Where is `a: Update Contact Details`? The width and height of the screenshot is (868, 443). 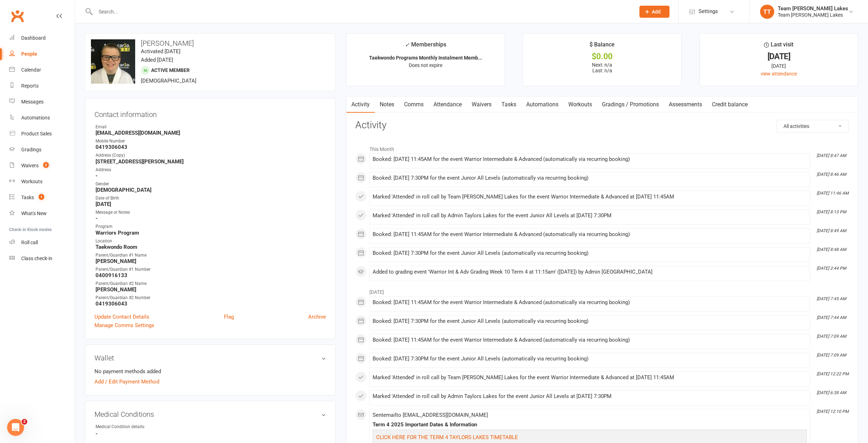 a: Update Contact Details is located at coordinates (122, 317).